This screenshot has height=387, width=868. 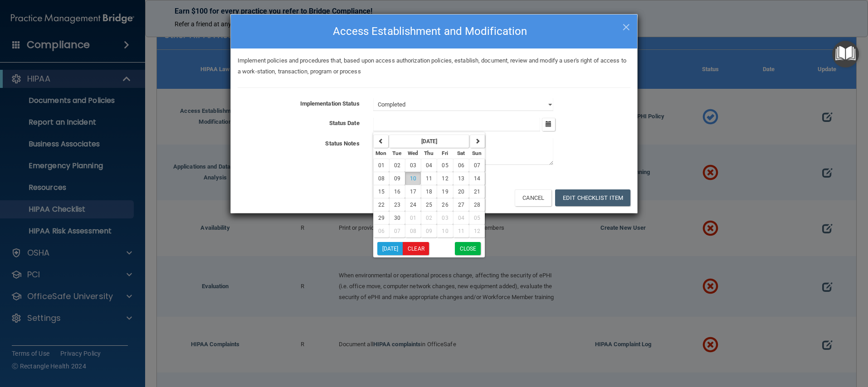 I want to click on span: 19, so click(x=445, y=192).